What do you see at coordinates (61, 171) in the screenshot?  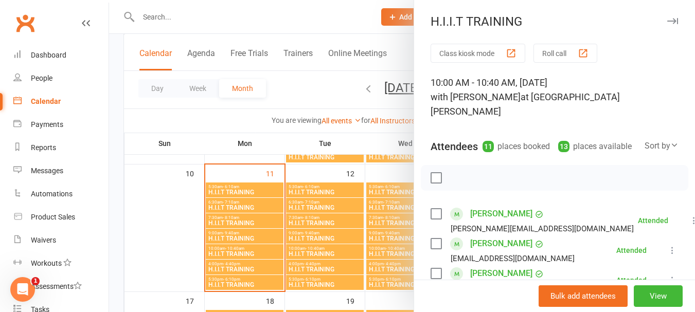 I see `a: Messages` at bounding box center [61, 171].